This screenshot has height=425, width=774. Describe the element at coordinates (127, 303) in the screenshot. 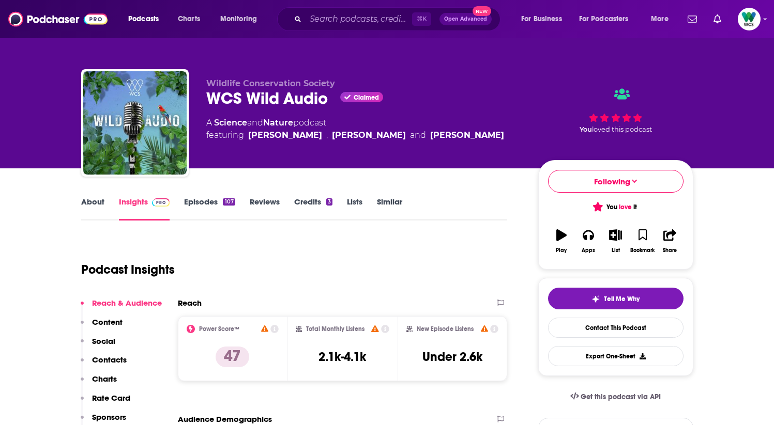

I see `p: Reach & Audience` at that location.